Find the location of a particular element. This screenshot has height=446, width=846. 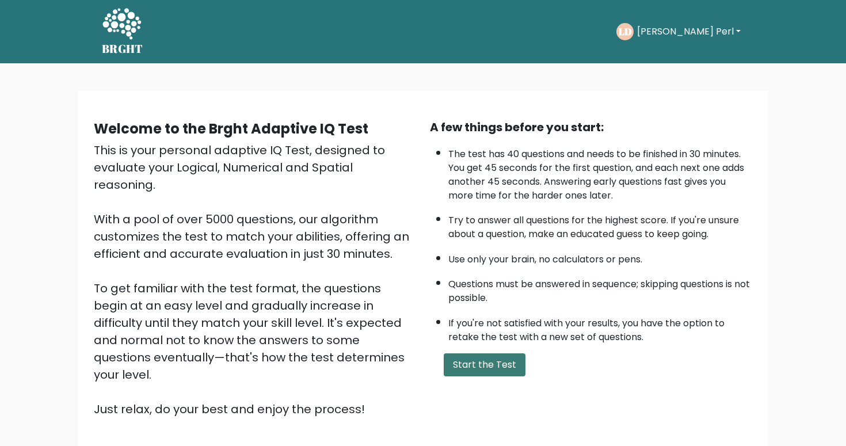

li: Use only your brain, no calculators or pens. is located at coordinates (600, 257).